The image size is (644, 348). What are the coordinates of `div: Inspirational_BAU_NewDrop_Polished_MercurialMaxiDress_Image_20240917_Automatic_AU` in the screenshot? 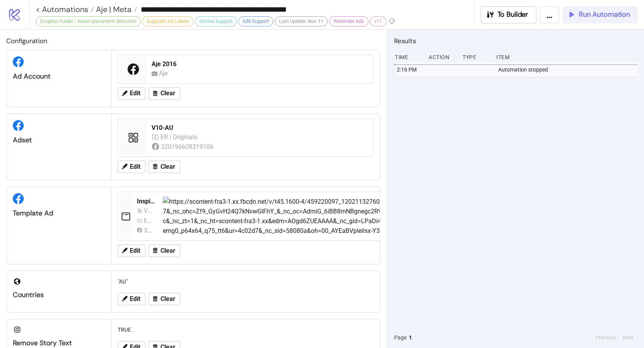 It's located at (147, 201).